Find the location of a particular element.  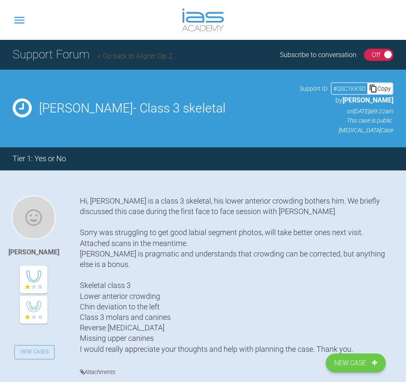

a: New Case is located at coordinates (355, 363).